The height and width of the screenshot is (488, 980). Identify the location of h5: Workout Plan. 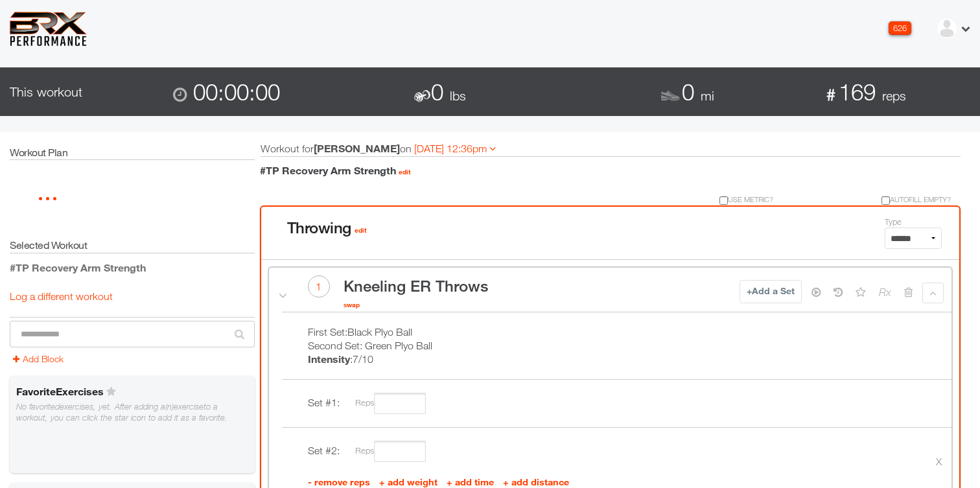
(132, 152).